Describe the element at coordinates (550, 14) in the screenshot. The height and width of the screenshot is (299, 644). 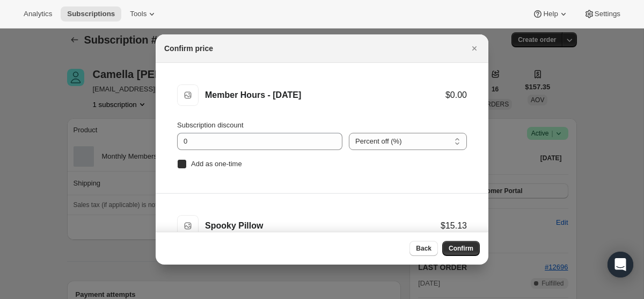
I see `button: Help` at that location.